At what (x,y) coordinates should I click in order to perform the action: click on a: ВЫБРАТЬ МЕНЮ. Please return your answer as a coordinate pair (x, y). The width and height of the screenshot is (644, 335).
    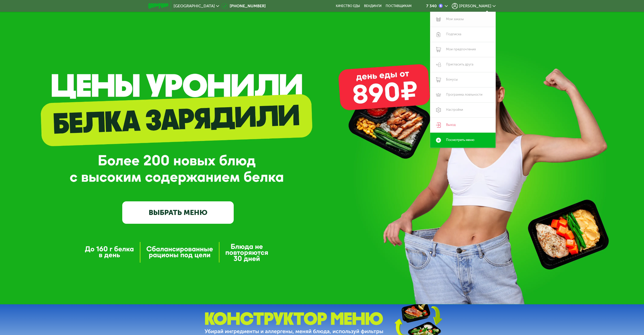
    Looking at the image, I should click on (178, 212).